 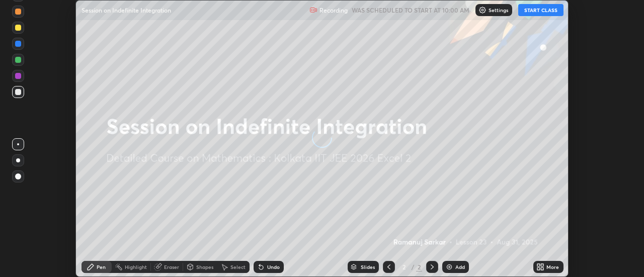 I want to click on div: Pen, so click(x=101, y=267).